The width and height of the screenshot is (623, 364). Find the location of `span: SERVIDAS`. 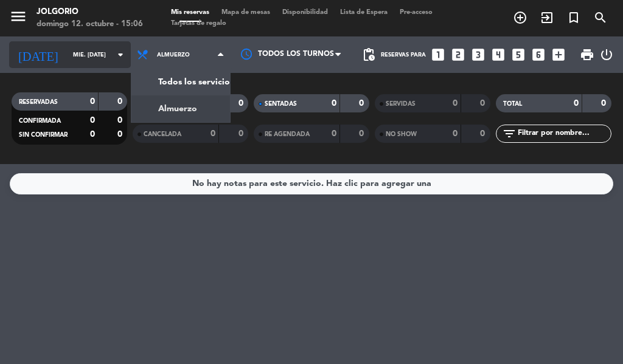

span: SERVIDAS is located at coordinates (400, 104).